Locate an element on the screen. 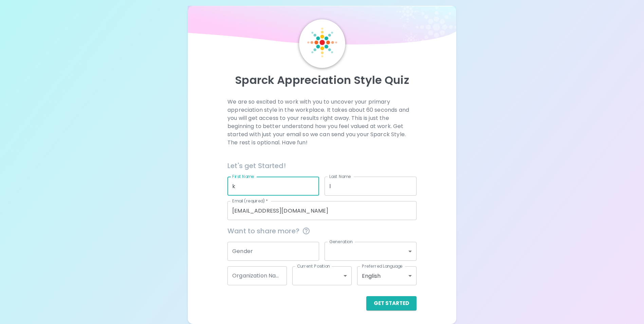 The image size is (644, 324). img: wave is located at coordinates (322, 27).